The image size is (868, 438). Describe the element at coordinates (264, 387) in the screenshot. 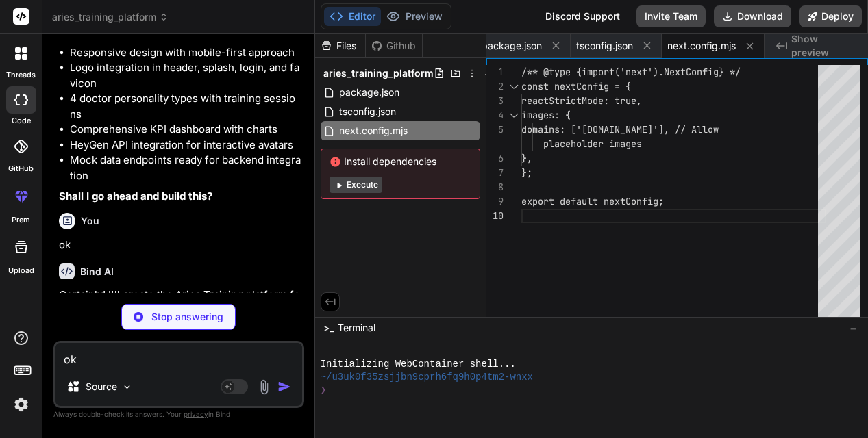

I see `img: attachment` at that location.